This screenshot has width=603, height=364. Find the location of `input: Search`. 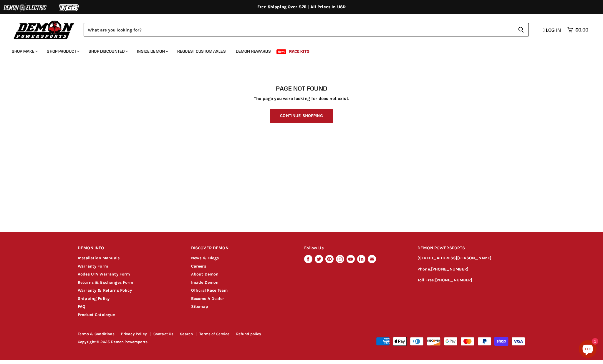

input: Search is located at coordinates (298, 30).